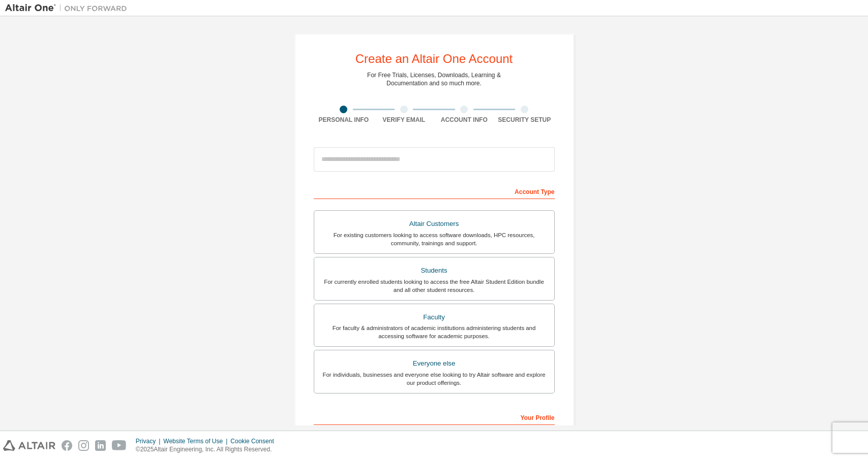 This screenshot has height=460, width=868. Describe the element at coordinates (434, 239) in the screenshot. I see `div: For existing customers looking to access software downloads, HPC resources, community, trainings ...` at that location.